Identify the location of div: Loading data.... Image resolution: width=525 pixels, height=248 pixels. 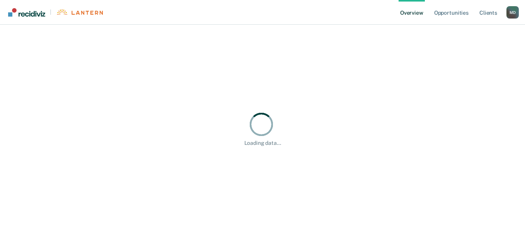
(262, 143).